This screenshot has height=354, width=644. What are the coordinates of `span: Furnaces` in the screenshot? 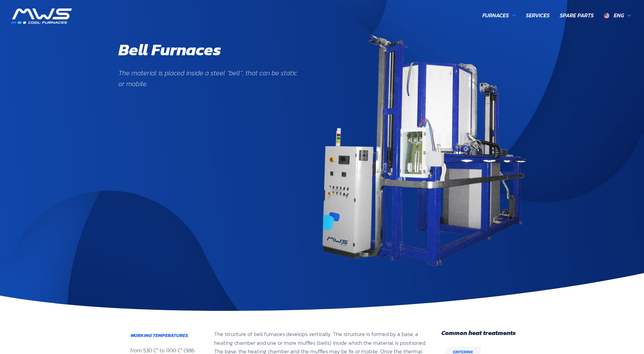 It's located at (496, 16).